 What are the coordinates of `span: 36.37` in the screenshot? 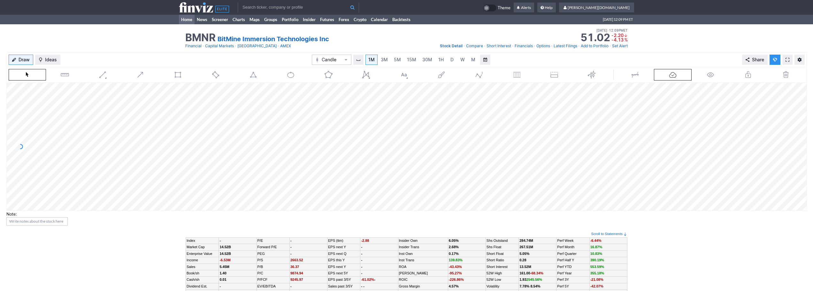 It's located at (295, 267).